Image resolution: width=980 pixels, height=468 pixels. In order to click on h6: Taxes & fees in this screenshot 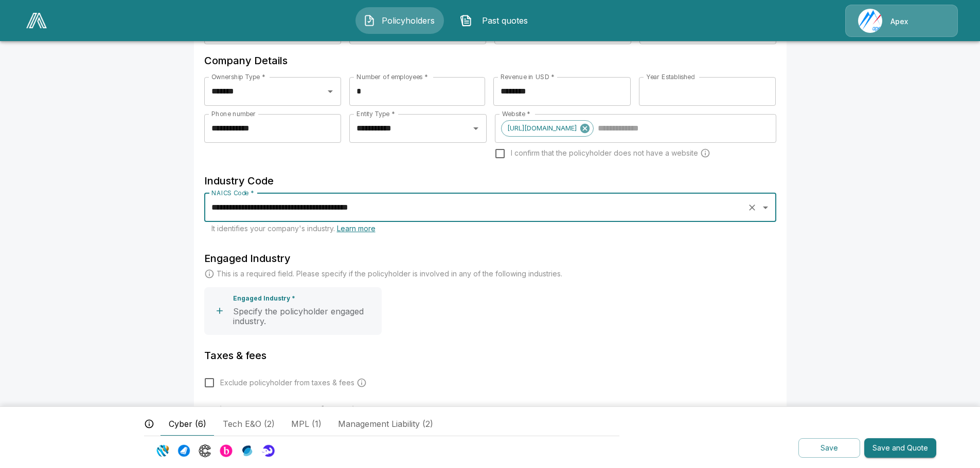, I will do `click(490, 356)`.